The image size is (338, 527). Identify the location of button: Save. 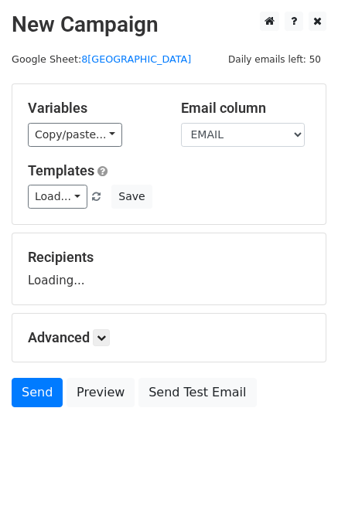
(131, 196).